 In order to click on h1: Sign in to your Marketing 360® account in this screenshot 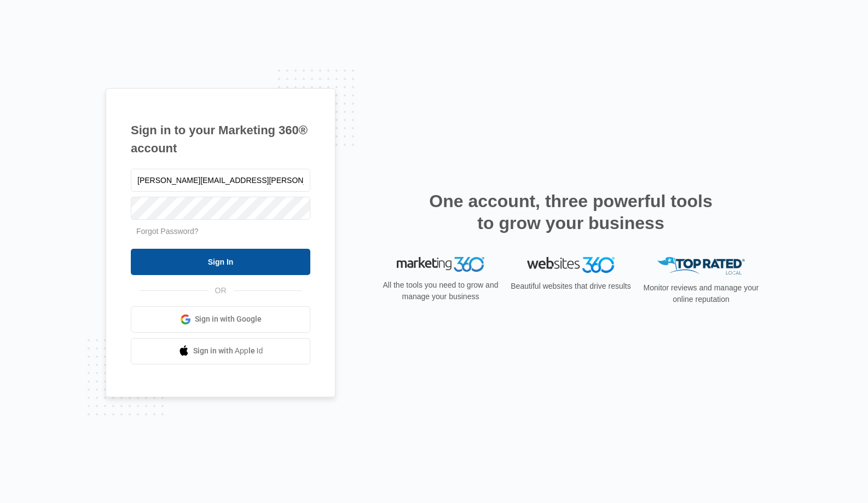, I will do `click(220, 139)`.